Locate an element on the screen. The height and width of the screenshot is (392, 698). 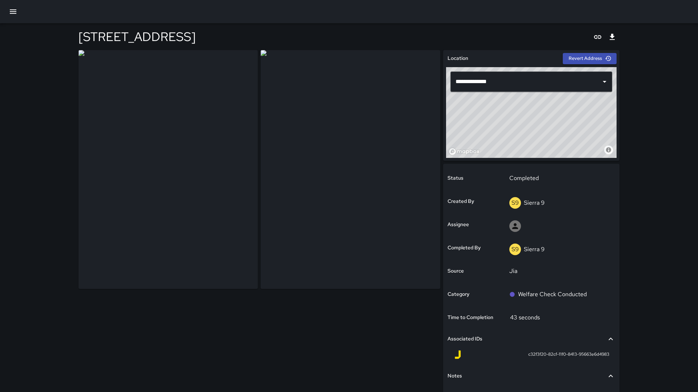
p: Welfare Check Conducted is located at coordinates (552, 295).